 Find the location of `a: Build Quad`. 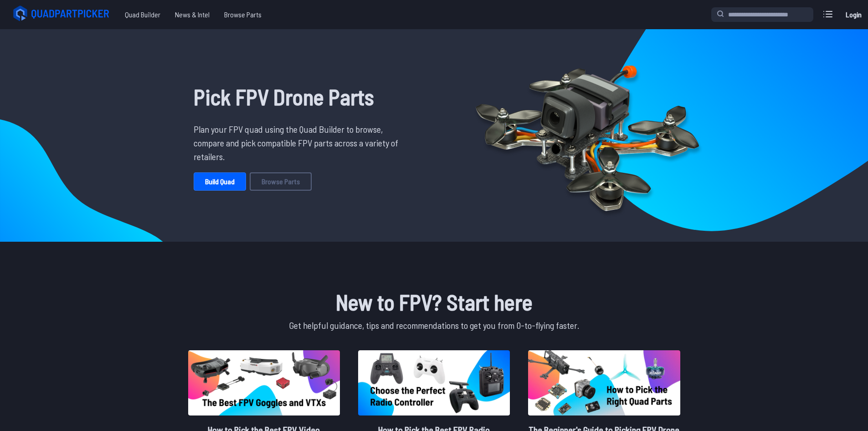

a: Build Quad is located at coordinates (220, 181).